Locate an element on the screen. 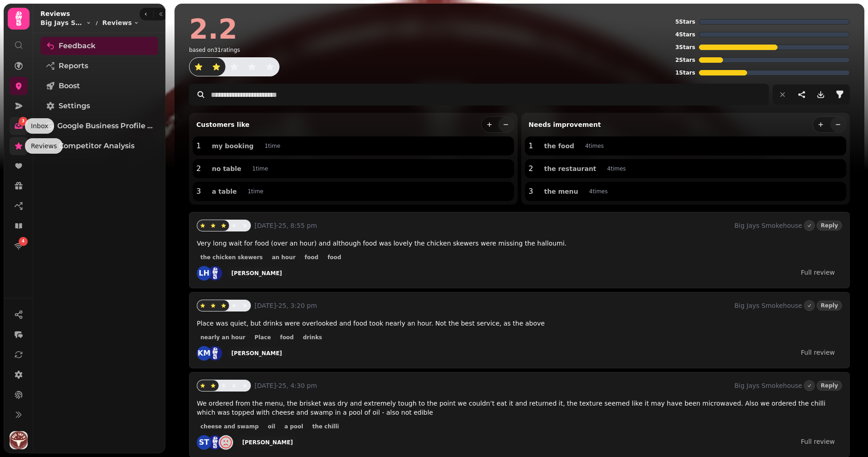 The height and width of the screenshot is (457, 868). button: share-thread is located at coordinates (802, 95).